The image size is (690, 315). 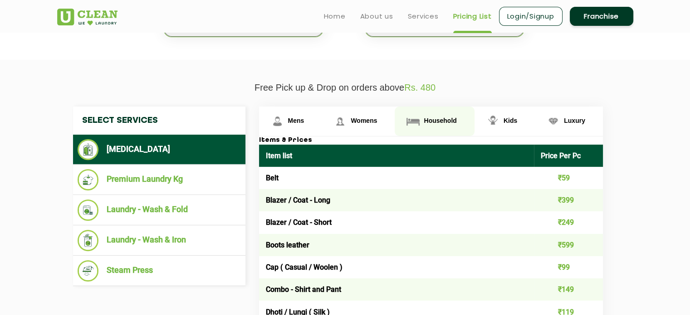 What do you see at coordinates (568, 178) in the screenshot?
I see `td: ₹59` at bounding box center [568, 178].